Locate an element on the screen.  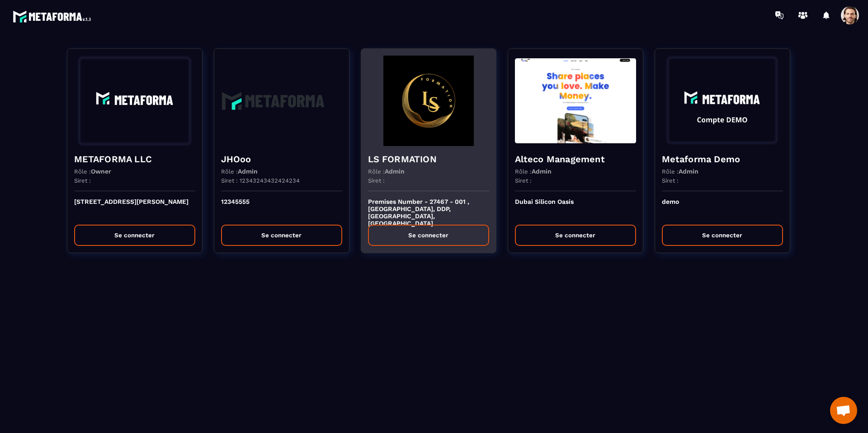
p: Dubai Silicon Oasis is located at coordinates (576, 208).